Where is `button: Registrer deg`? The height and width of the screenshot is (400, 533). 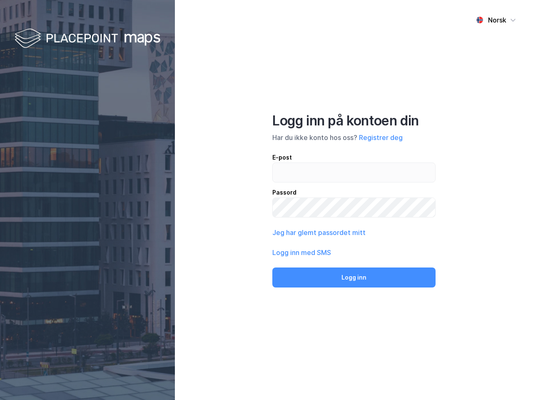
button: Registrer deg is located at coordinates (381, 137).